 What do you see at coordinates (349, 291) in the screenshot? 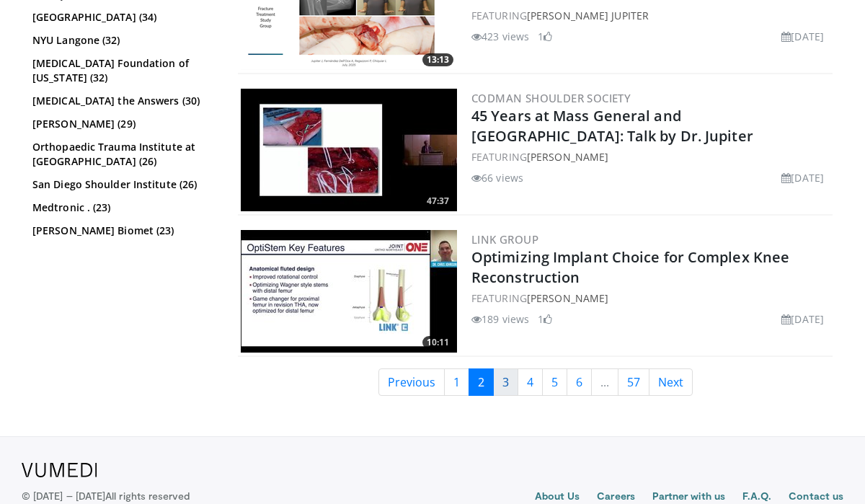
I see `a: 10:11` at bounding box center [349, 291].